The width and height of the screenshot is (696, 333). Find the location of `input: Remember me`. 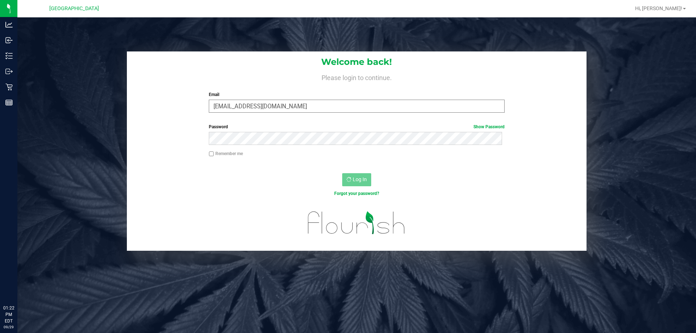

input: Remember me is located at coordinates (211, 154).